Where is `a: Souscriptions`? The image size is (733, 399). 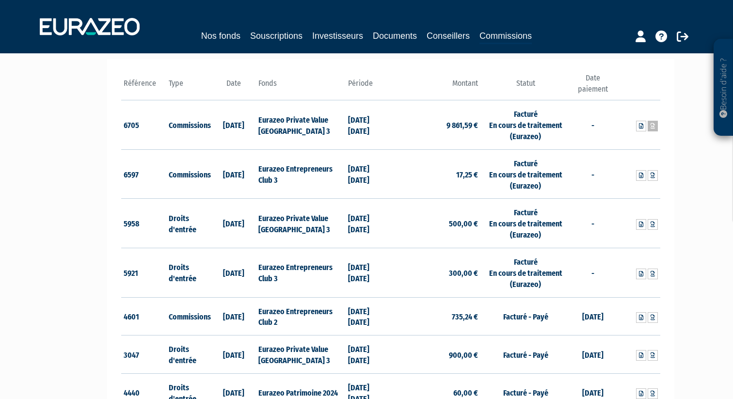
a: Souscriptions is located at coordinates (276, 36).